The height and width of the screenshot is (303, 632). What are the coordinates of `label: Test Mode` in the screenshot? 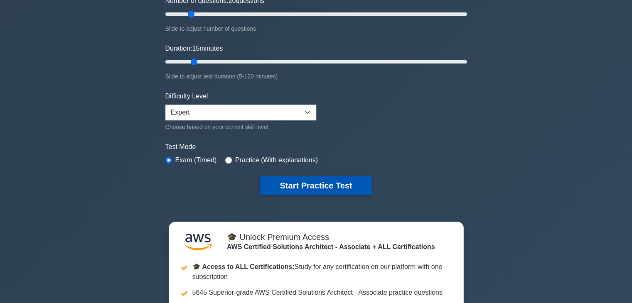 It's located at (316, 147).